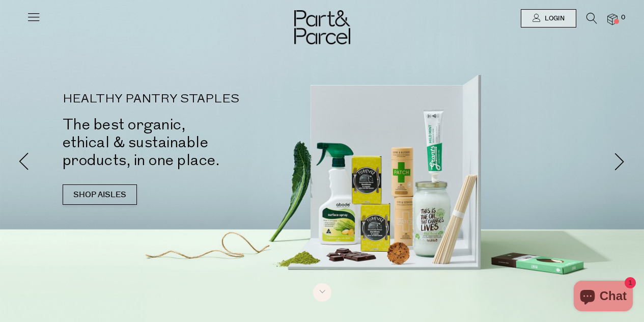  Describe the element at coordinates (200, 100) in the screenshot. I see `p: HEALTHY PANTRY STAPLES` at that location.